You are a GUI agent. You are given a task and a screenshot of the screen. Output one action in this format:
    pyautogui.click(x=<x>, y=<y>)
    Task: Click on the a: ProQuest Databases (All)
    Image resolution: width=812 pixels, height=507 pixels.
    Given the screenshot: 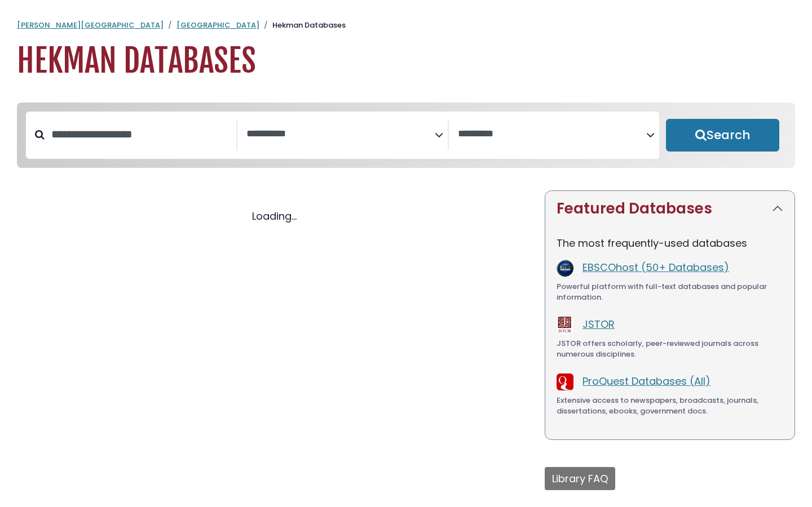 What is the action you would take?
    pyautogui.click(x=646, y=381)
    